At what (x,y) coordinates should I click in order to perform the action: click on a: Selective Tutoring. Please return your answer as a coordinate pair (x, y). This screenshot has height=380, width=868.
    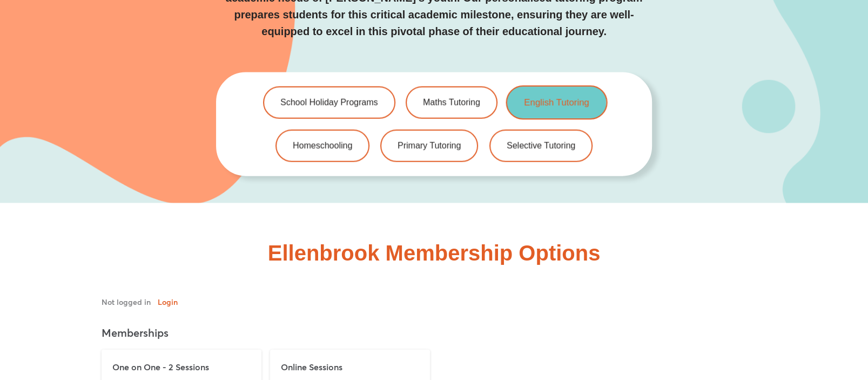
    Looking at the image, I should click on (541, 146).